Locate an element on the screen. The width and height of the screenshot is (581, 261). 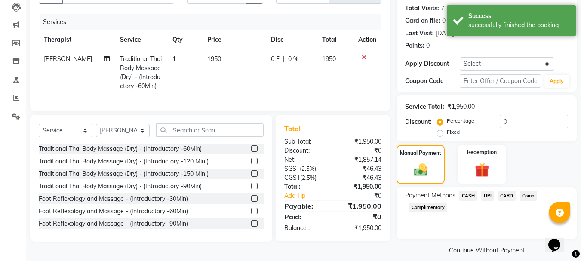
a: Continue Without Payment is located at coordinates (486, 250).